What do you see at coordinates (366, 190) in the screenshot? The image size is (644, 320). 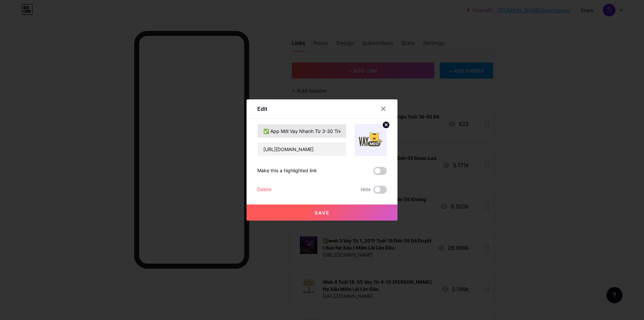 I see `span: Hide` at bounding box center [366, 190].